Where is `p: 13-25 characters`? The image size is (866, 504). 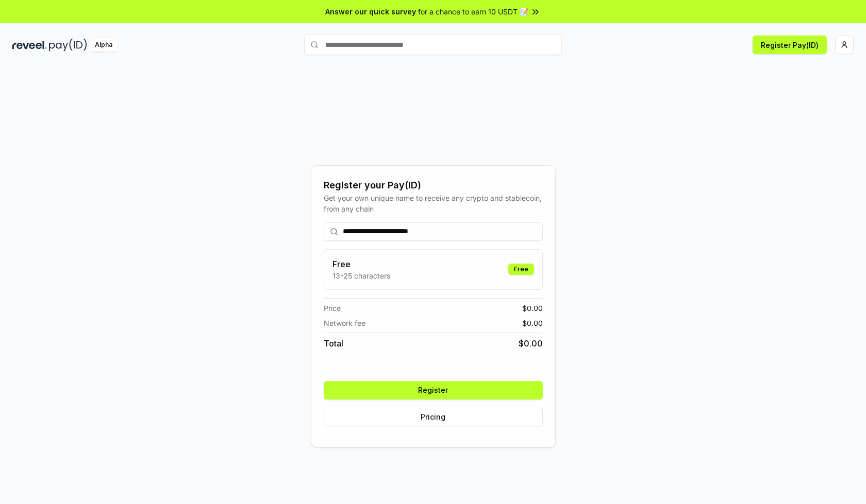 p: 13-25 characters is located at coordinates (362, 276).